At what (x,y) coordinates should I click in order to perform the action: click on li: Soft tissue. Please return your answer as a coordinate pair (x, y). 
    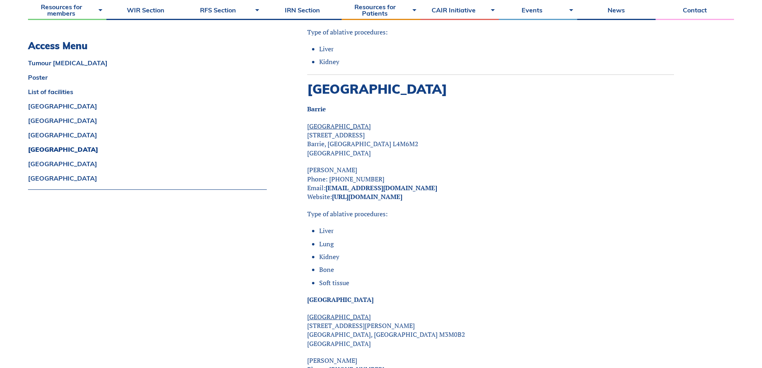
    Looking at the image, I should click on (497, 283).